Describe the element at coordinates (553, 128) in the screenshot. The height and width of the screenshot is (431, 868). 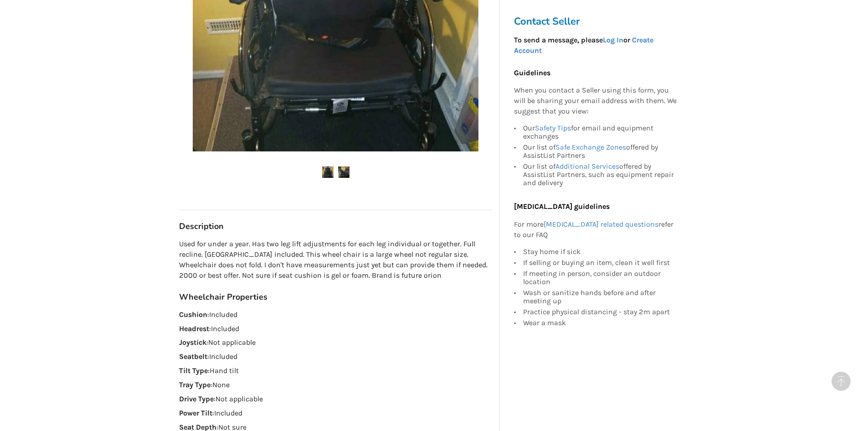
I see `a: Safety Tips` at that location.